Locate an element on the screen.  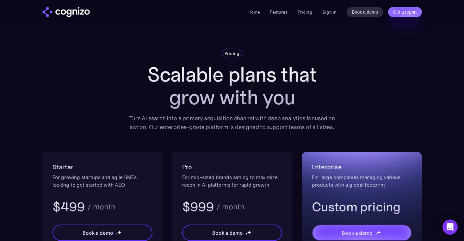
a: Get a report is located at coordinates (405, 12).